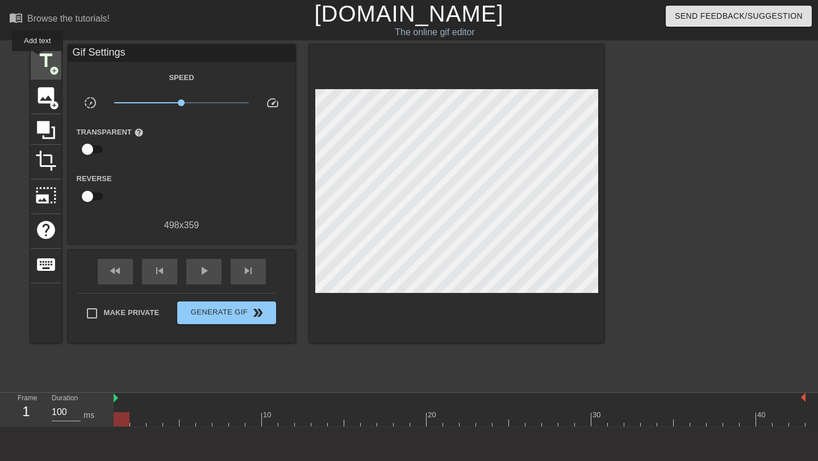  What do you see at coordinates (16, 18) in the screenshot?
I see `span: menu_book` at bounding box center [16, 18].